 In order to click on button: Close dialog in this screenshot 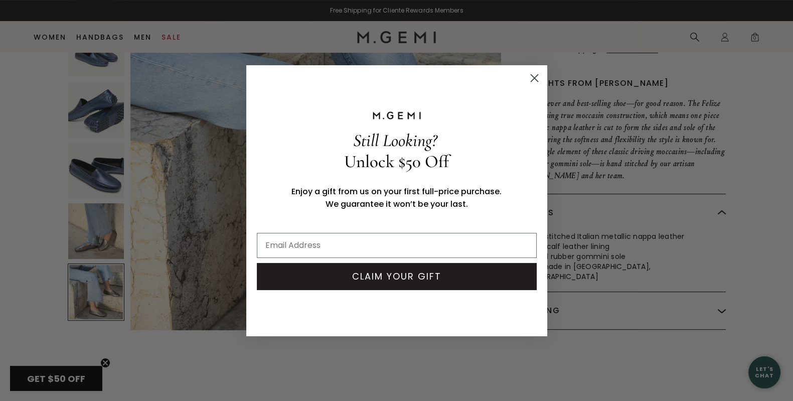, I will do `click(534, 78)`.